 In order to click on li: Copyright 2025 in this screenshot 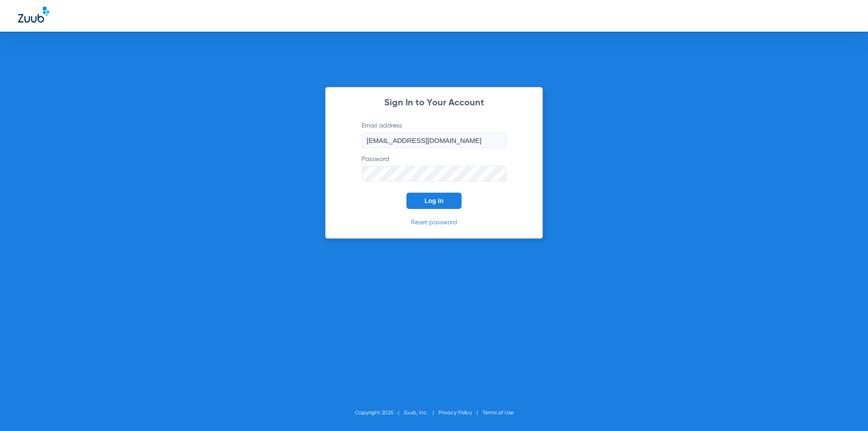, I will do `click(380, 413)`.